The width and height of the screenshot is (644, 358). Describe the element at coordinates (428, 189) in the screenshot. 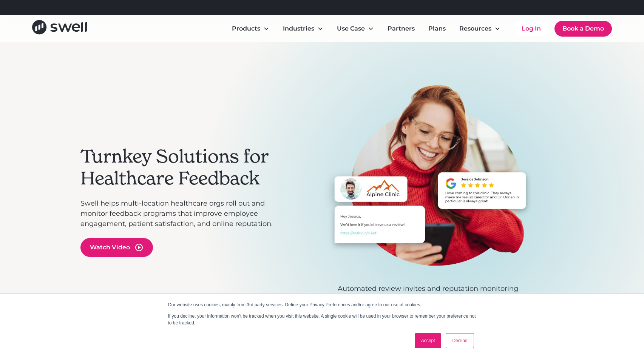

I see `div: 1 of 3` at that location.